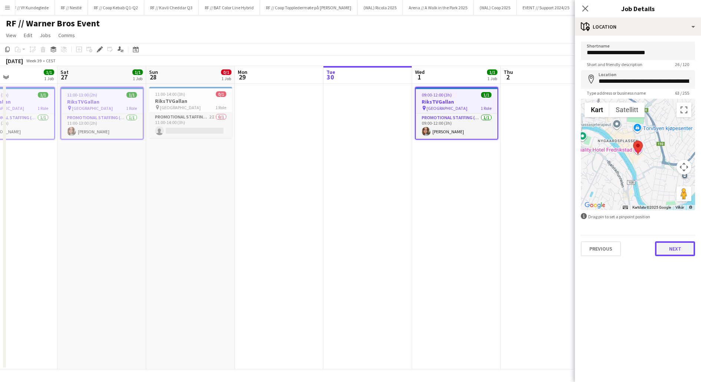  What do you see at coordinates (45, 35) in the screenshot?
I see `a: Jobs` at bounding box center [45, 35].